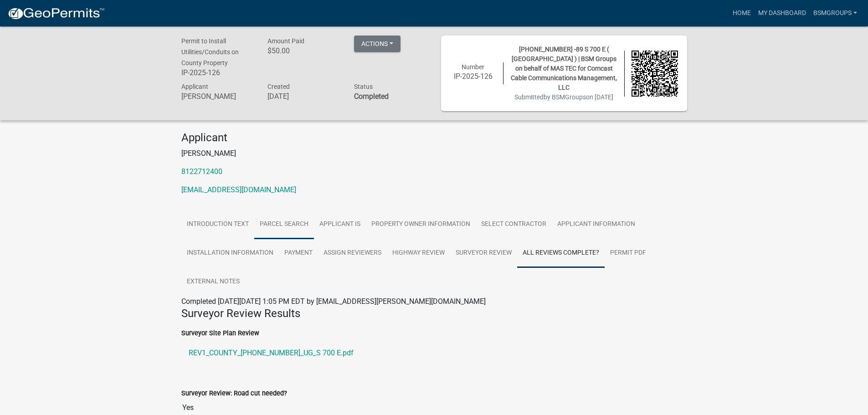 The width and height of the screenshot is (868, 415). I want to click on h4: Applicant, so click(434, 138).